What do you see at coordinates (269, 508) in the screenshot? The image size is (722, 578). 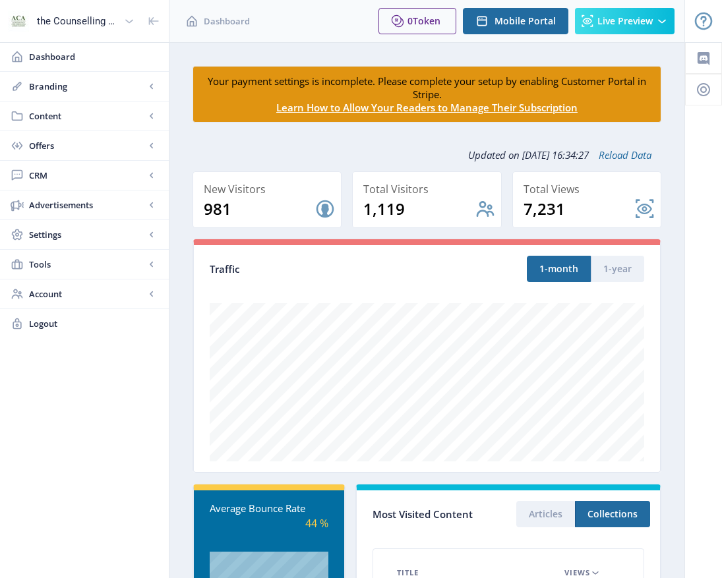 I see `div: Average Bounce Rate` at bounding box center [269, 508].